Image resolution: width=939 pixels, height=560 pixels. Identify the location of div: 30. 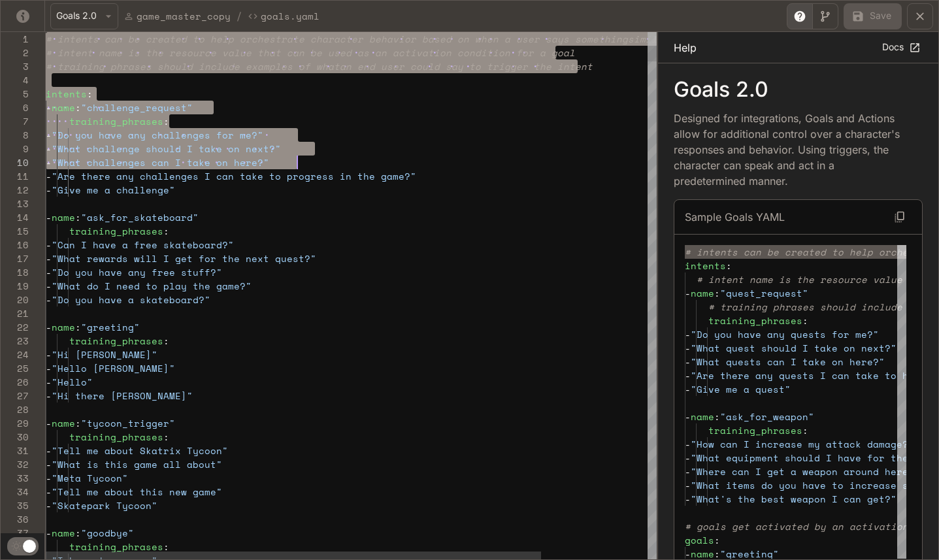
(15, 436).